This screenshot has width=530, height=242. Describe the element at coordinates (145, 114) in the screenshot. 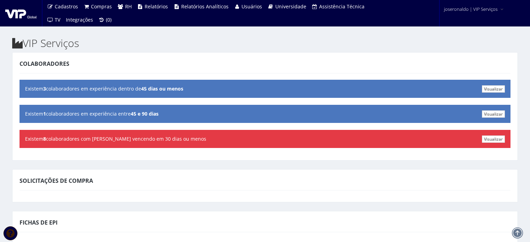

I see `b: 45 e 90 dias` at that location.